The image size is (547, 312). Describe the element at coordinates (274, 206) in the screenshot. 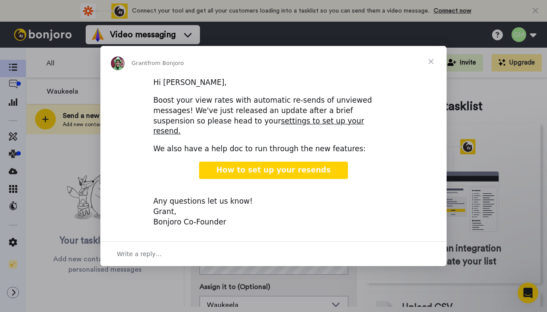

I see `div: Any questions let us know! Grant, Bonjoro Co-Founder` at that location.